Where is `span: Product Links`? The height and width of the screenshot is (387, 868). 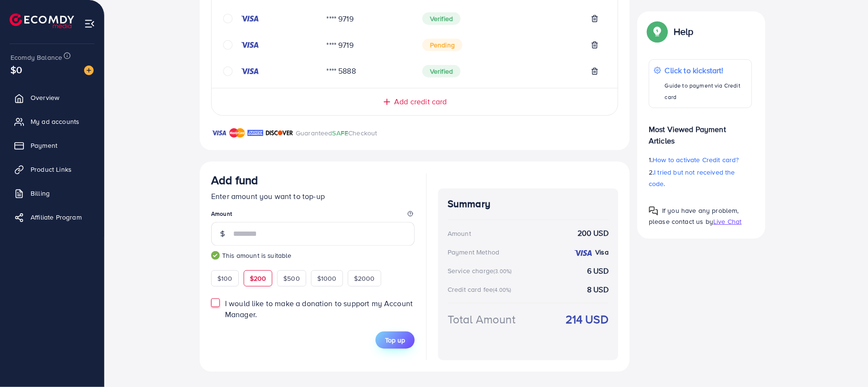 span: Product Links is located at coordinates (51, 169).